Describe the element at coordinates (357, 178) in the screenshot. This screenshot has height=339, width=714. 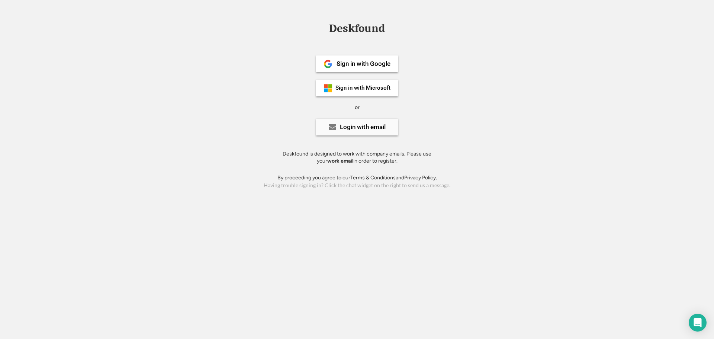
I see `div: By proceeding you agree to our and` at that location.